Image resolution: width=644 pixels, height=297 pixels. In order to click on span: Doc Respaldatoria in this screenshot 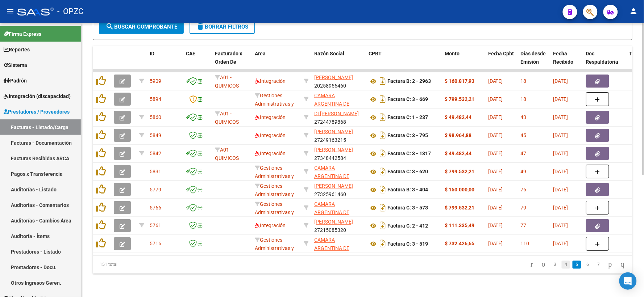, I will do `click(602, 57)`.